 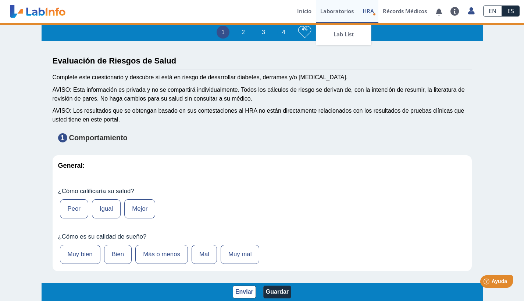 I want to click on div: AVISO: Los resultados que se obtengan basado en sus contestaciones al HRA no están directamente r..., so click(x=262, y=115).